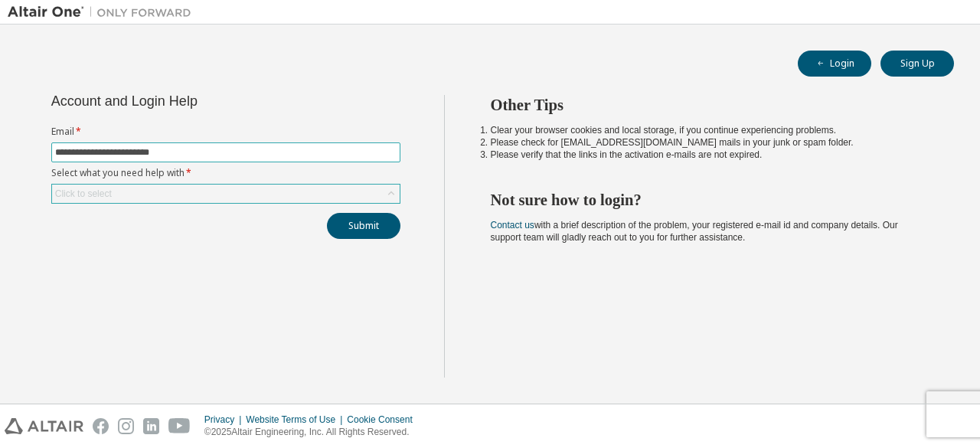  Describe the element at coordinates (225, 132) in the screenshot. I see `label: Email` at that location.